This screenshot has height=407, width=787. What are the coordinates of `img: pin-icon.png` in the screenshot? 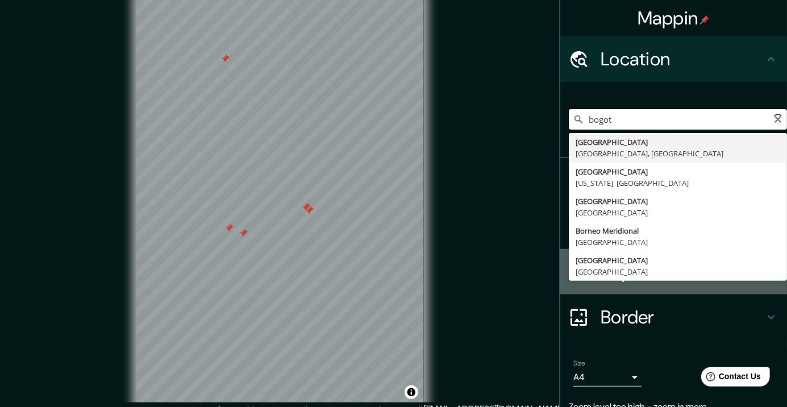 It's located at (704, 20).